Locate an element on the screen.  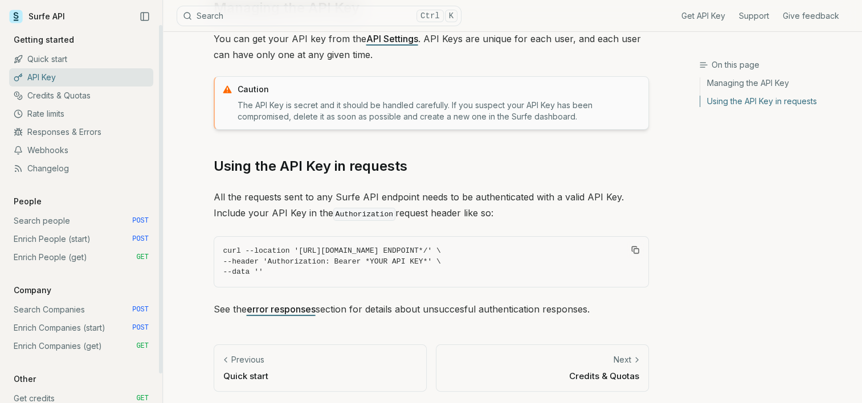
a: Search Companies POST is located at coordinates (81, 310).